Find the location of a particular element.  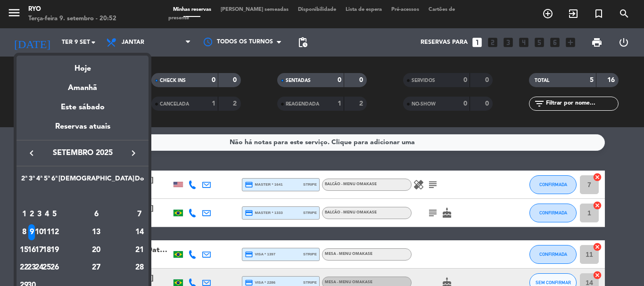

div: 6 is located at coordinates (96, 215).